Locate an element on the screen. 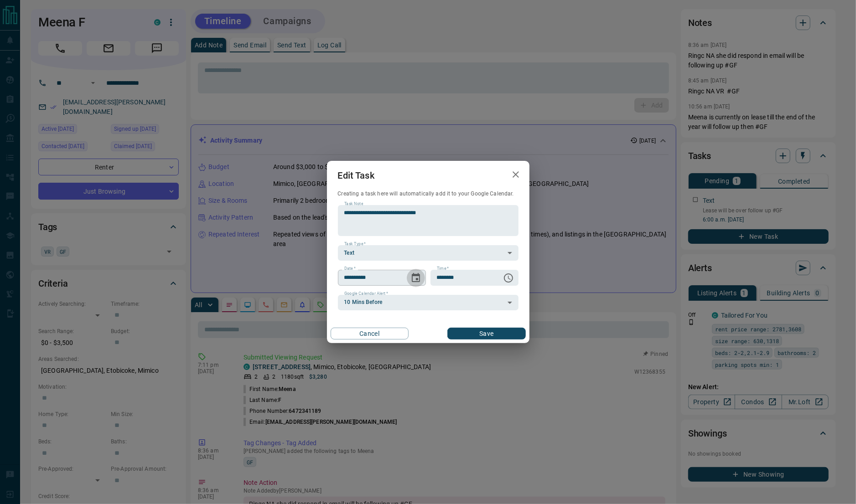 This screenshot has width=856, height=504. div: 10 Mins Before is located at coordinates (428, 303).